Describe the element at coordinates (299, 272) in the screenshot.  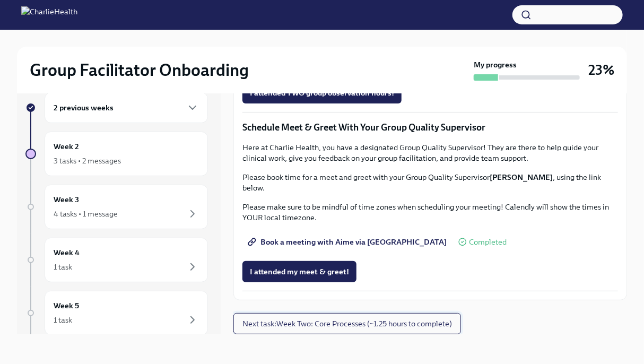
I see `button: I attended my meet & greet!` at that location.